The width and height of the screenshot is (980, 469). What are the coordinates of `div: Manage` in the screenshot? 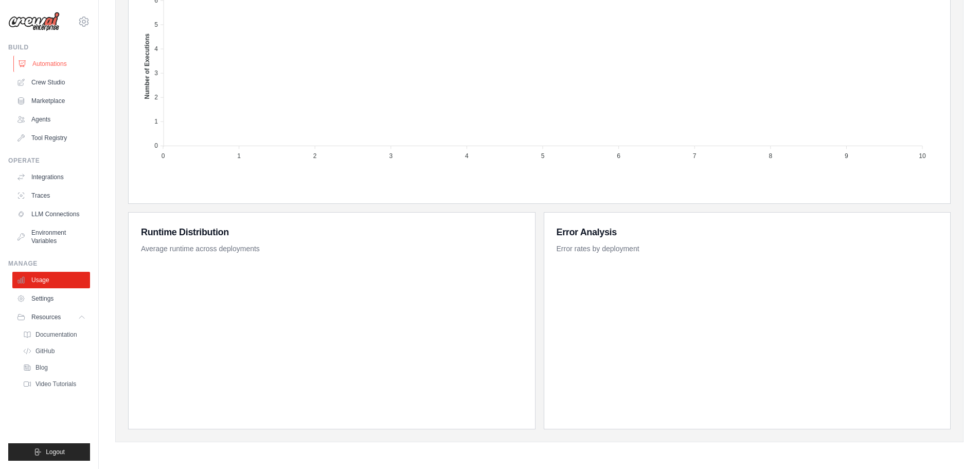 It's located at (49, 263).